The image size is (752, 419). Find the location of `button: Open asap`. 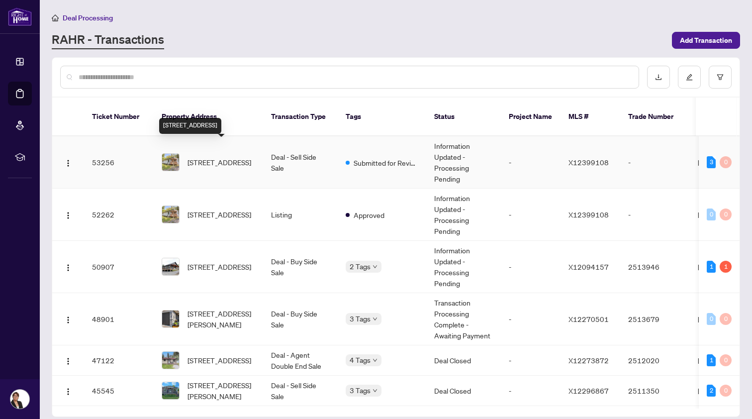

button: Open asap is located at coordinates (727, 399).